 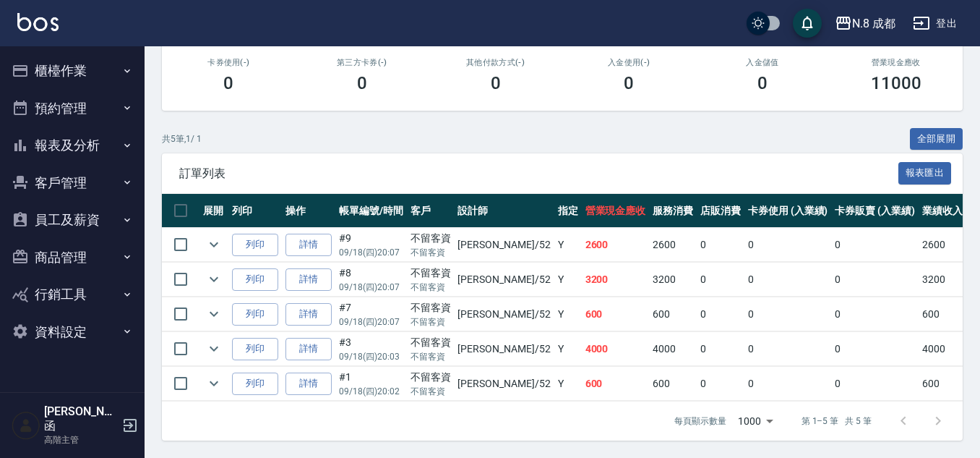 What do you see at coordinates (181, 139) in the screenshot?
I see `p: 共 5 筆, 1 / 1` at bounding box center [181, 139].